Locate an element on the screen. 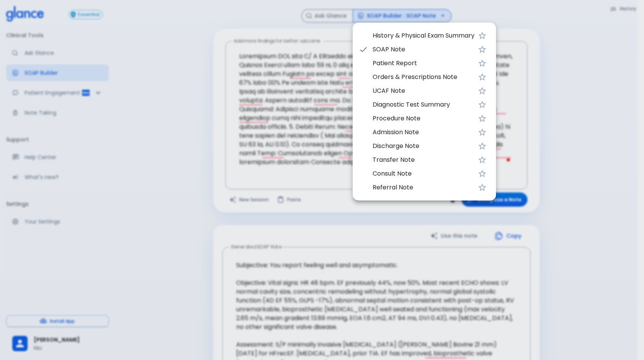 This screenshot has height=360, width=644. span: History & Physical Exam Summary is located at coordinates (424, 36).